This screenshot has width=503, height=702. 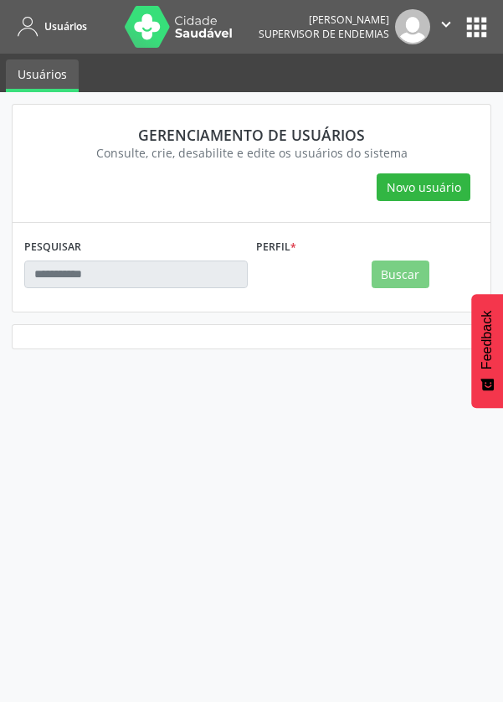 I want to click on button: Novo usuário, so click(x=424, y=188).